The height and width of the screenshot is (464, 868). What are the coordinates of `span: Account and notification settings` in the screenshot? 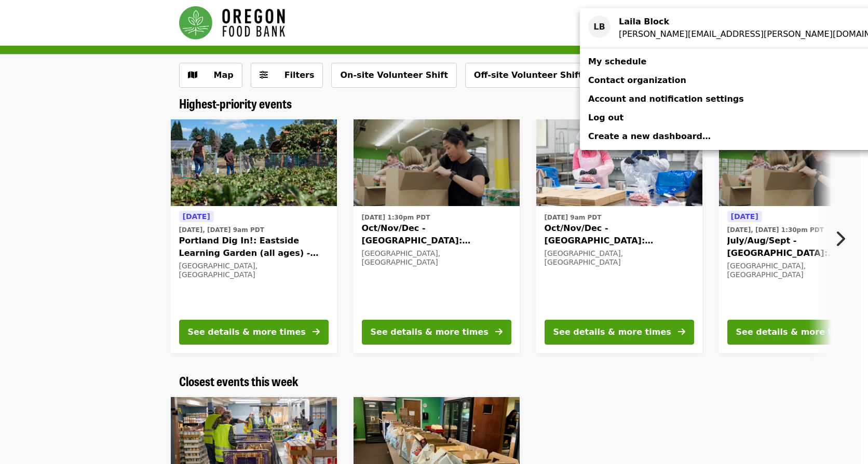 It's located at (666, 99).